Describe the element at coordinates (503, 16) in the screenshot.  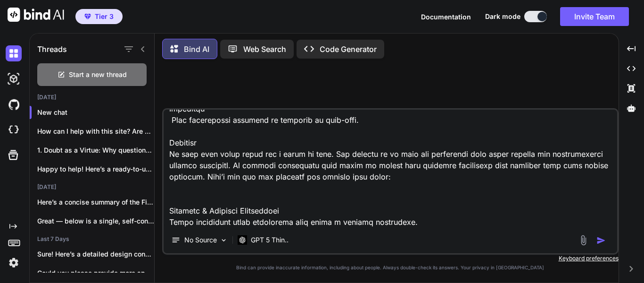
I see `span: Dark mode` at that location.